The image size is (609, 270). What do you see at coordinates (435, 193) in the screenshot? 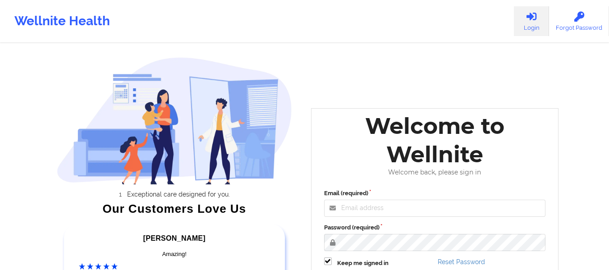
I see `label: Email (required)` at bounding box center [435, 193].